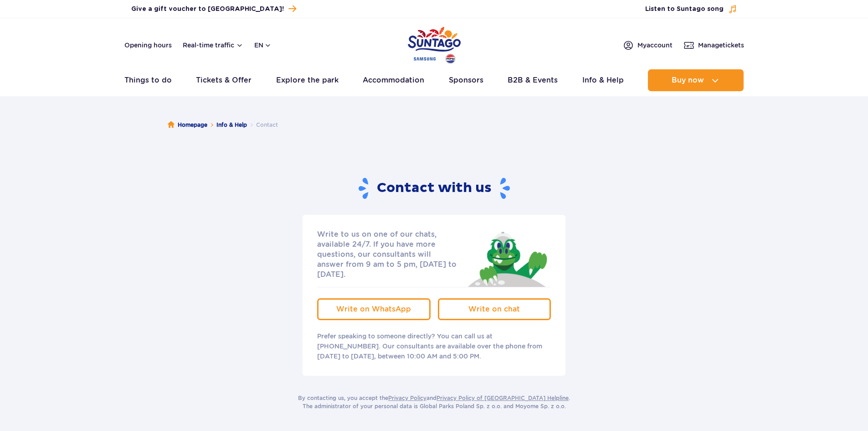 This screenshot has width=868, height=431. I want to click on a: Managetickets, so click(714, 45).